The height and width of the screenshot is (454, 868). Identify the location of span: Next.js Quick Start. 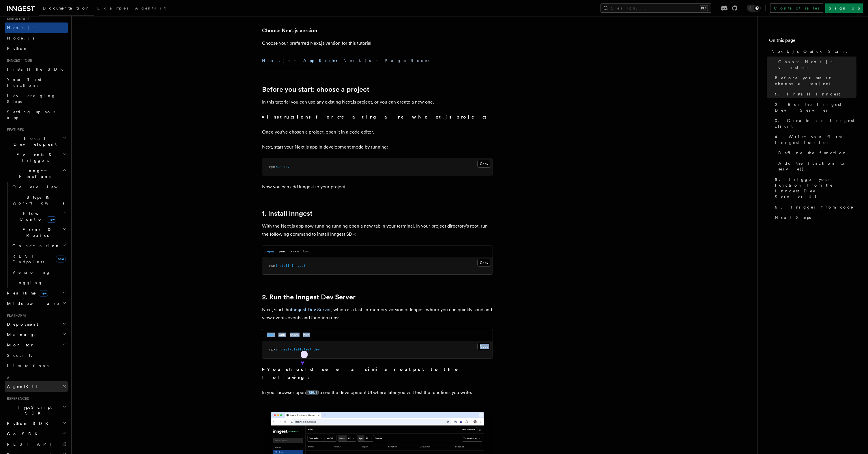
(809, 51).